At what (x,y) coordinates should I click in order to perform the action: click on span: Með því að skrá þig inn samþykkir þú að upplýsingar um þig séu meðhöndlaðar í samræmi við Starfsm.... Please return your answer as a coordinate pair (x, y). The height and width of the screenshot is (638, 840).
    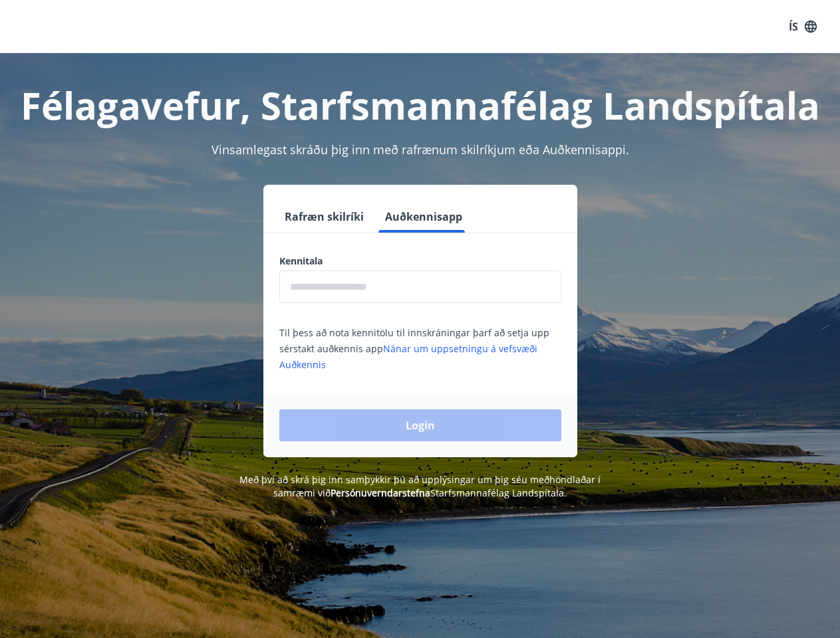
    Looking at the image, I should click on (420, 486).